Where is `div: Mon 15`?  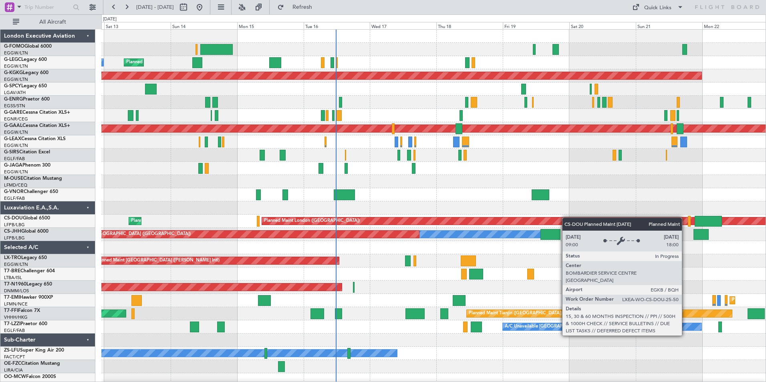
div: Mon 15 is located at coordinates (270, 26).